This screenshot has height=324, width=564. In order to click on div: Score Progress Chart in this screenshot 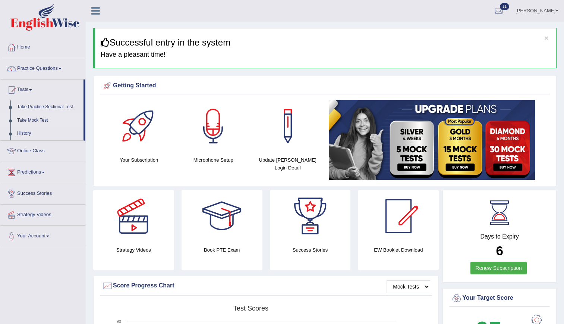, I will do `click(266, 286)`.